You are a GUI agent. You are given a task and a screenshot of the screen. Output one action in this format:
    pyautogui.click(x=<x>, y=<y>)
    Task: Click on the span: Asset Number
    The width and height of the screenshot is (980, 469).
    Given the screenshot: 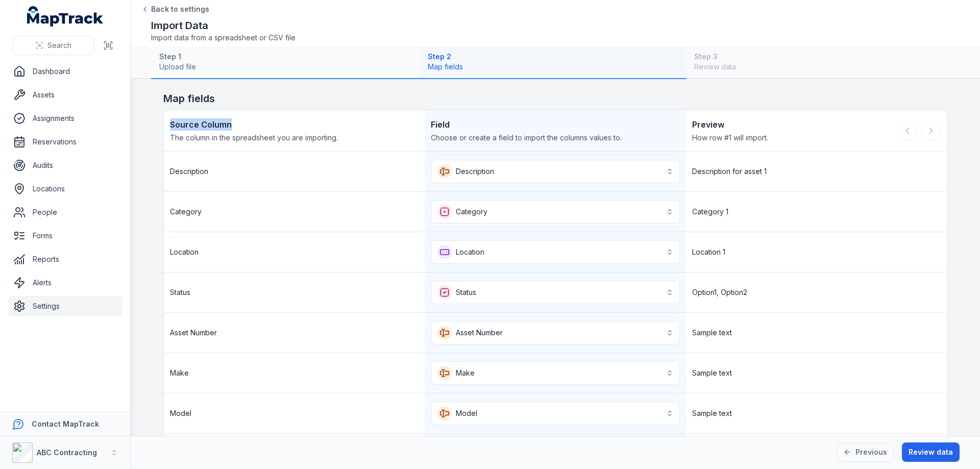 What is the action you would take?
    pyautogui.click(x=193, y=333)
    